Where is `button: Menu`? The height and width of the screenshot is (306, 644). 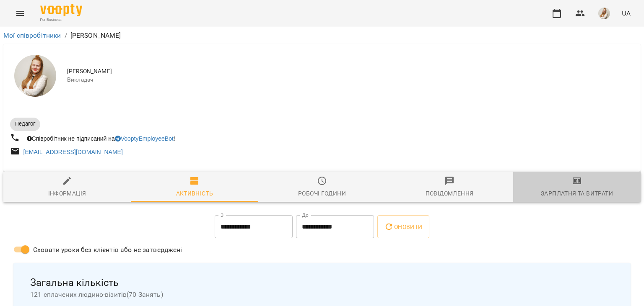
button: Menu is located at coordinates (20, 14).